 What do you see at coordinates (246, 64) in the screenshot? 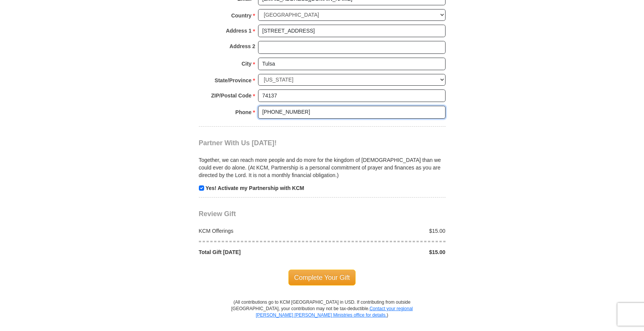
I see `strong: City` at bounding box center [246, 64].